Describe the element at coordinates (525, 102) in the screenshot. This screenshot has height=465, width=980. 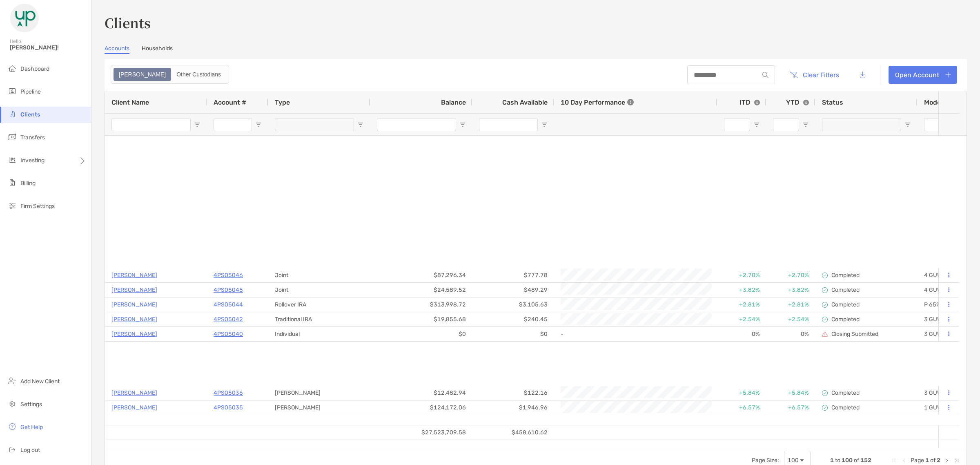
I see `span: Cash Available` at that location.